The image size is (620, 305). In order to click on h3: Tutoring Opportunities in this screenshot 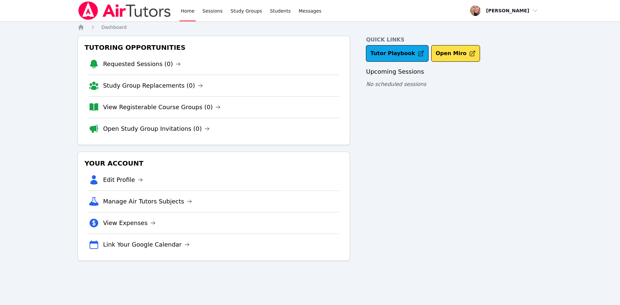, I will do `click(214, 47)`.